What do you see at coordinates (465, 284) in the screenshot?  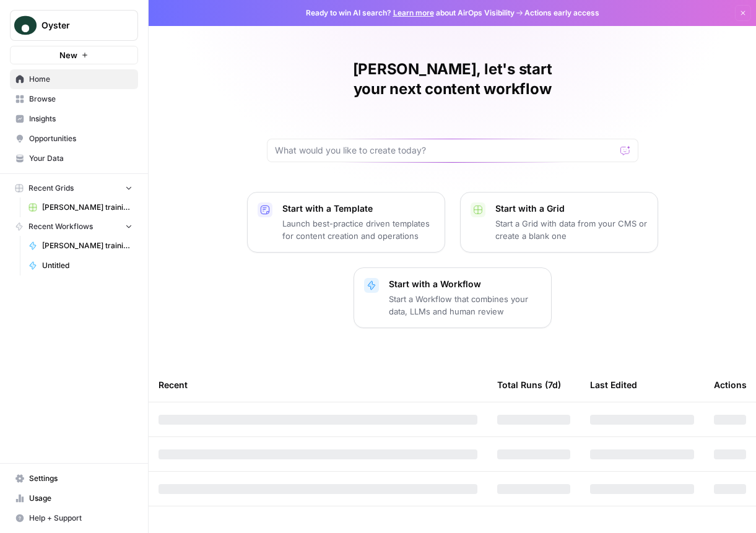 I see `p: Start with a Workflow` at bounding box center [465, 284].